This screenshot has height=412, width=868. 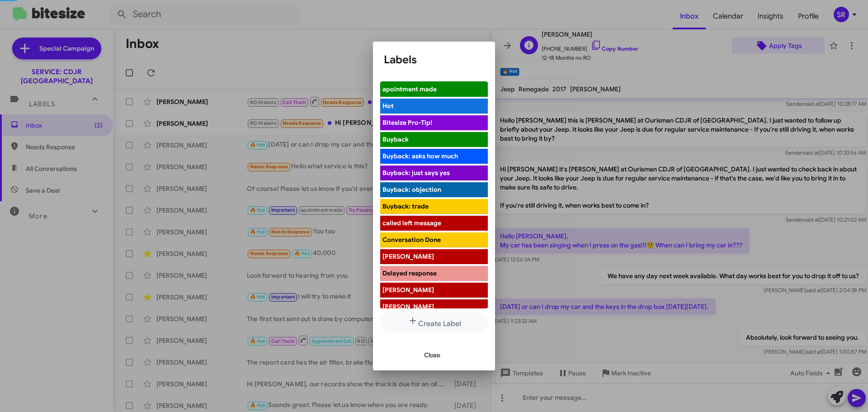 What do you see at coordinates (388, 106) in the screenshot?
I see `span: Hot` at bounding box center [388, 106].